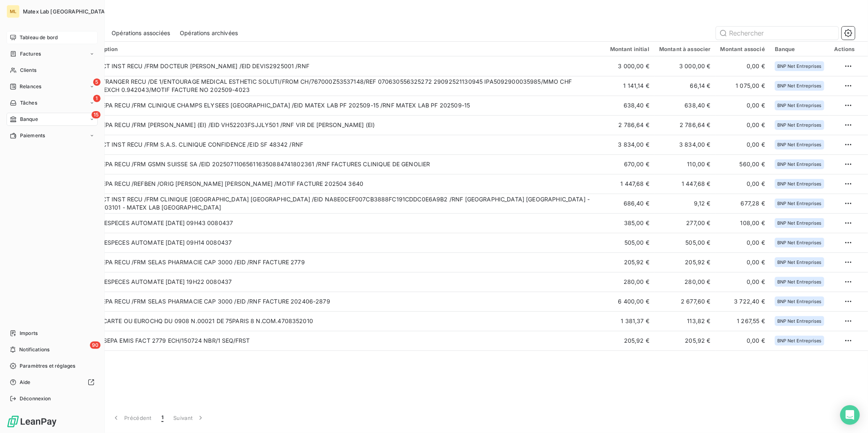 Image resolution: width=868 pixels, height=433 pixels. What do you see at coordinates (131, 418) in the screenshot?
I see `button: Précédent` at bounding box center [131, 418].